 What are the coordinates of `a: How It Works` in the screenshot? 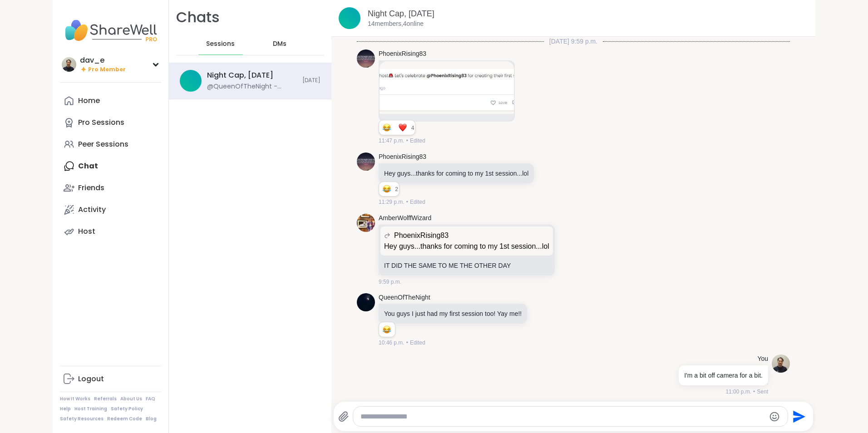 It's located at (75, 399).